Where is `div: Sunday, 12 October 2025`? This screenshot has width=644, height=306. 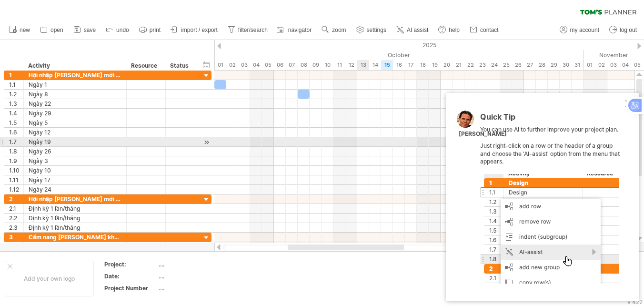 div: Sunday, 12 October 2025 is located at coordinates (351, 65).